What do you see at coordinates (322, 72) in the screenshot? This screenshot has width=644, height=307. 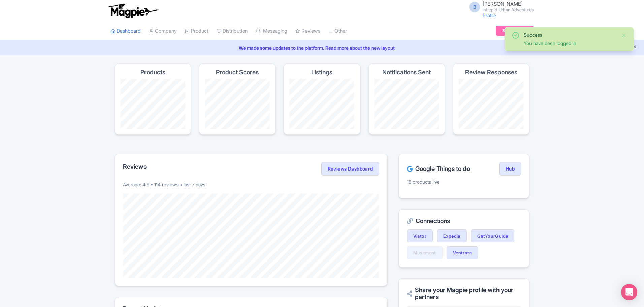 I see `h4: Listings` at bounding box center [322, 72].